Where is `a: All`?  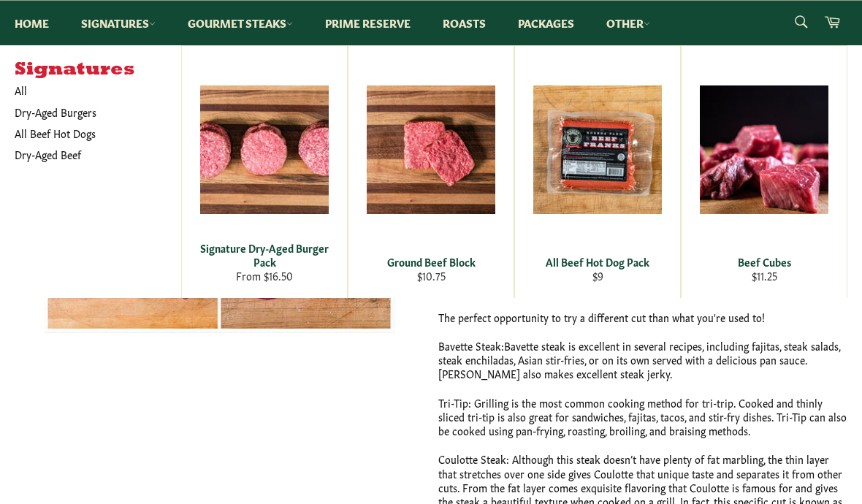
a: All is located at coordinates (94, 90).